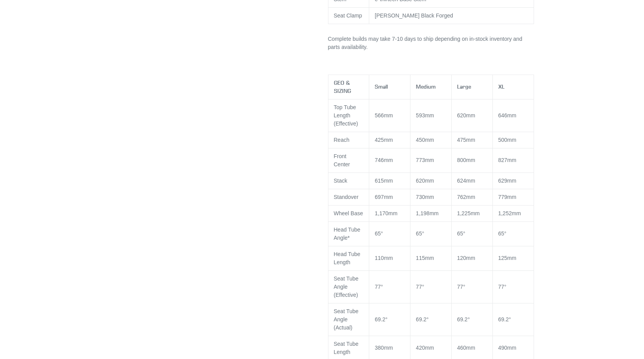  I want to click on th: Large, so click(472, 87).